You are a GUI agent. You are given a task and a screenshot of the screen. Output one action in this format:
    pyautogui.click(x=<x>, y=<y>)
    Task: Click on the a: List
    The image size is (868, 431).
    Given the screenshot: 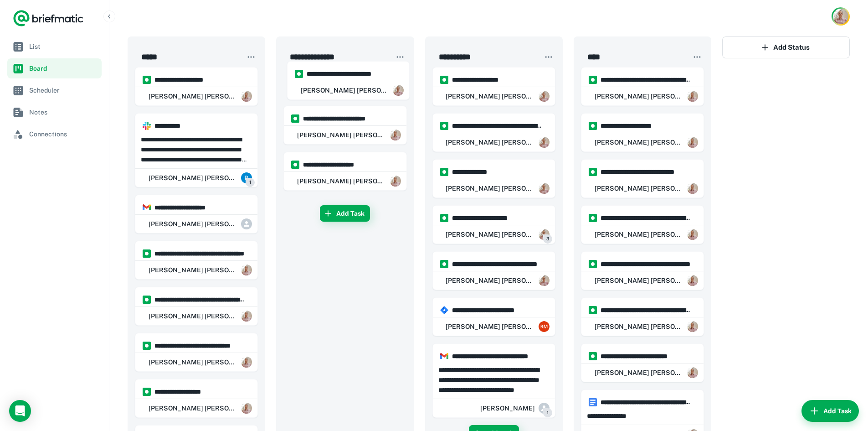 What is the action you would take?
    pyautogui.click(x=54, y=47)
    